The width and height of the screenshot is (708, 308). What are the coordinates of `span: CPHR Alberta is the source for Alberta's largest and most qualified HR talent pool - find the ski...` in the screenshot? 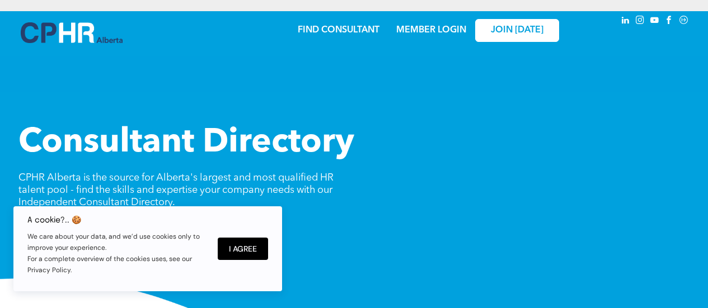 It's located at (176, 190).